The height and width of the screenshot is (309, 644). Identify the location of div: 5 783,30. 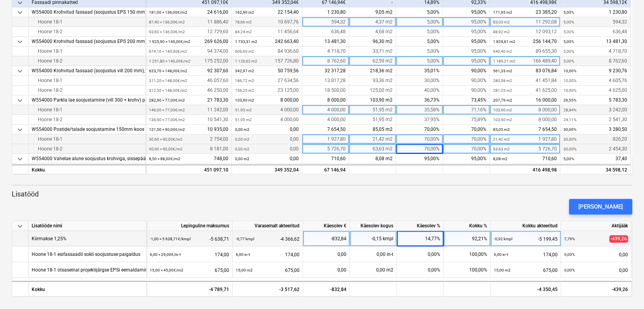
(595, 100).